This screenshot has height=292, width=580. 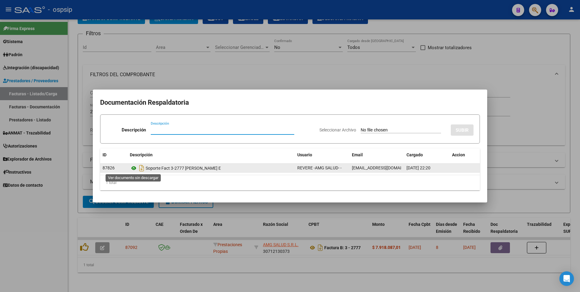 What do you see at coordinates (305, 155) in the screenshot?
I see `span: Usuario` at bounding box center [305, 155].